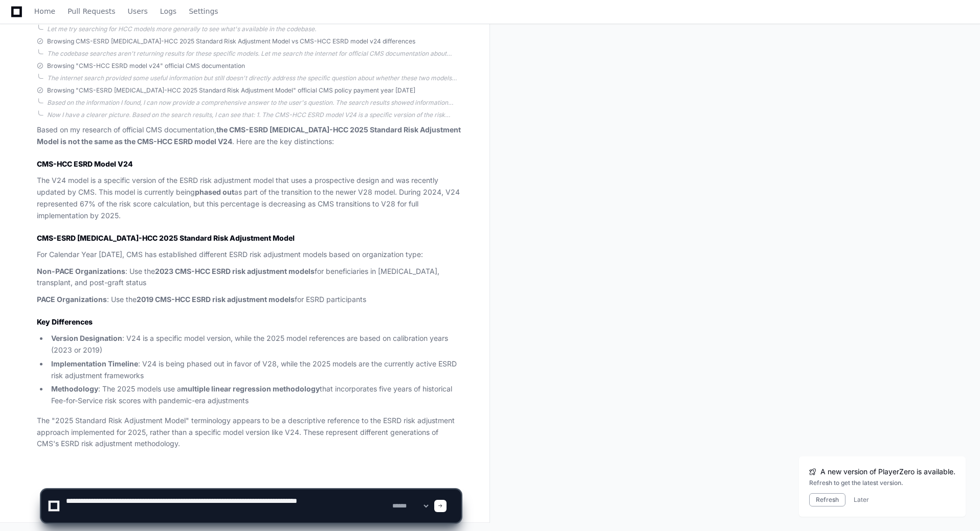 The width and height of the screenshot is (980, 531). Describe the element at coordinates (254, 344) in the screenshot. I see `li: : V24 is a specific model version, while the 2025 model references are based on calibration years...` at that location.